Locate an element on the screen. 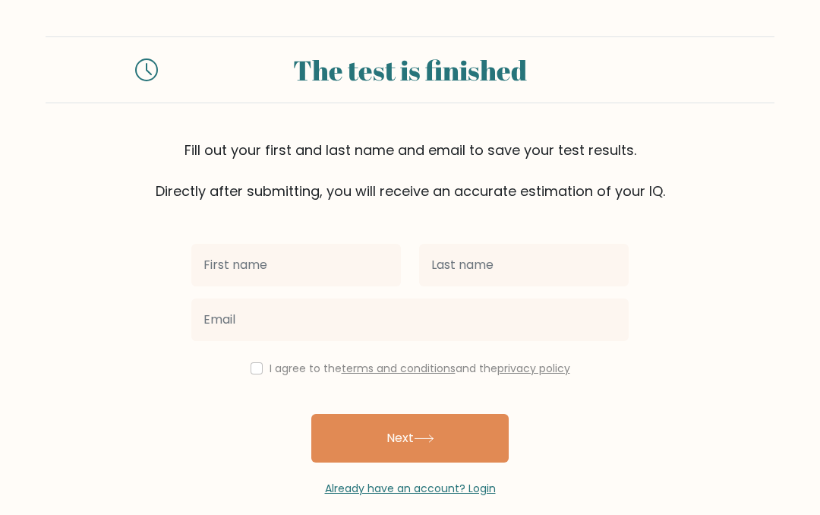 This screenshot has height=515, width=820. div: The test is finished is located at coordinates (410, 70).